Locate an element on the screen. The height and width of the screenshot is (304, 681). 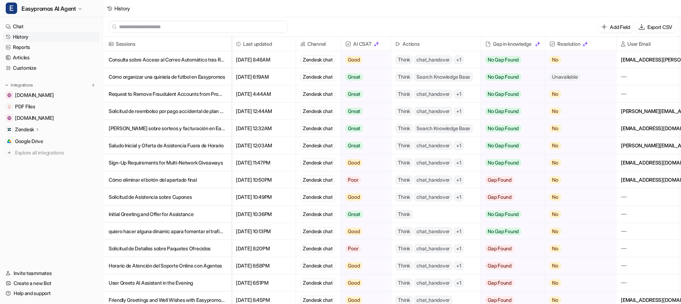
img: easypromos-apiref.redoc.ly is located at coordinates (9, 95).